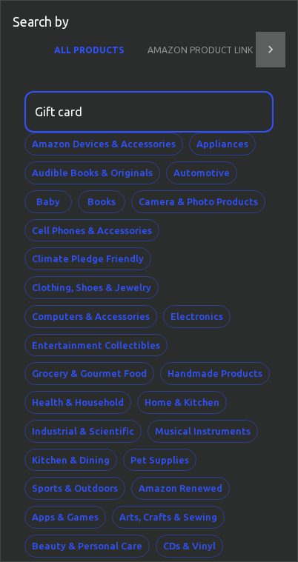  What do you see at coordinates (181, 402) in the screenshot?
I see `button: Home & Kitchen` at bounding box center [181, 402].